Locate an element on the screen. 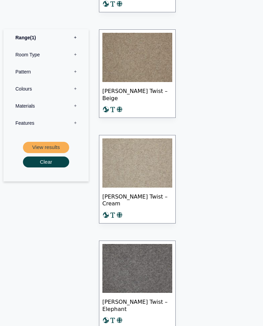  label: Materials is located at coordinates (46, 106).